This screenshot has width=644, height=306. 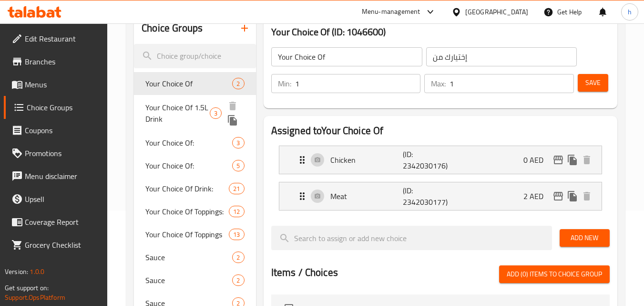 What do you see at coordinates (56, 85) in the screenshot?
I see `a: Menus` at bounding box center [56, 85].